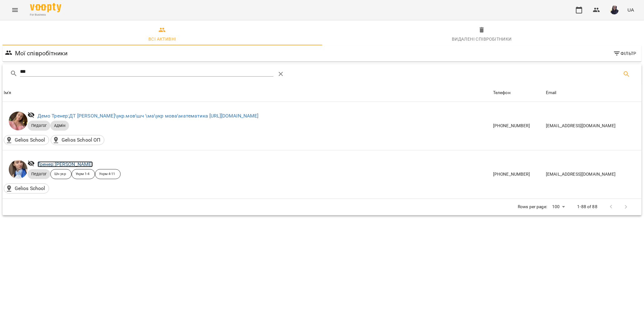 This screenshot has width=644, height=316. What do you see at coordinates (46, 8) in the screenshot?
I see `img: Voopty Logo` at bounding box center [46, 8].